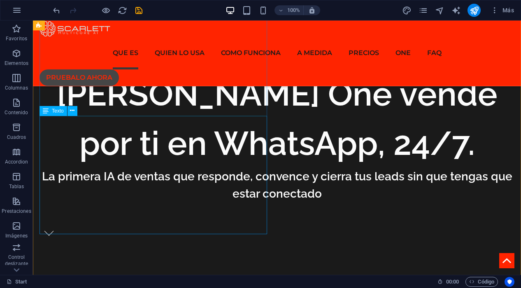 This screenshot has height=288, width=521. What do you see at coordinates (474, 10) in the screenshot?
I see `i: Publicar` at bounding box center [474, 10].